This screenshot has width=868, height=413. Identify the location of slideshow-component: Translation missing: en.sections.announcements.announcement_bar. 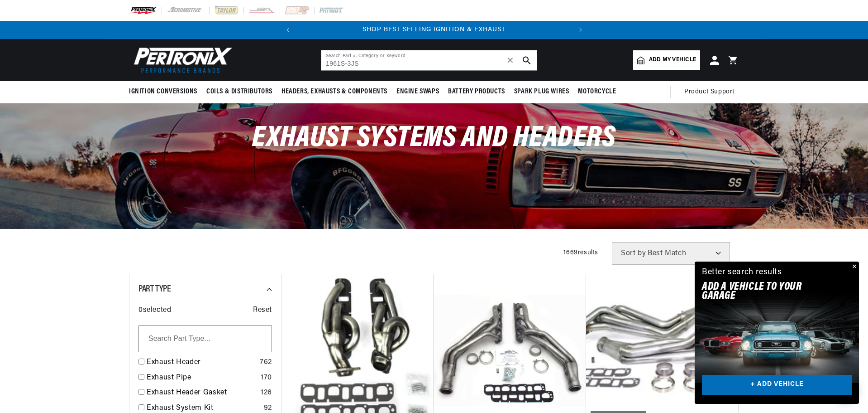
(434, 30).